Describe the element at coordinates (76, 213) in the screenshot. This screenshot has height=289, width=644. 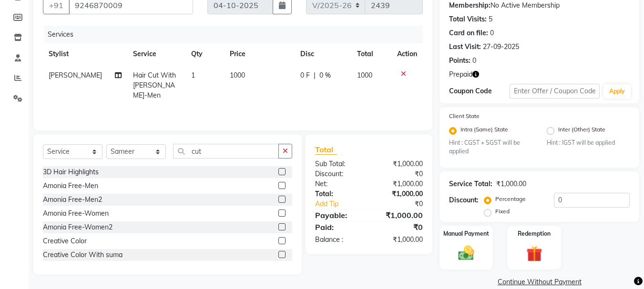
I see `div: Amonia Free-Women` at that location.